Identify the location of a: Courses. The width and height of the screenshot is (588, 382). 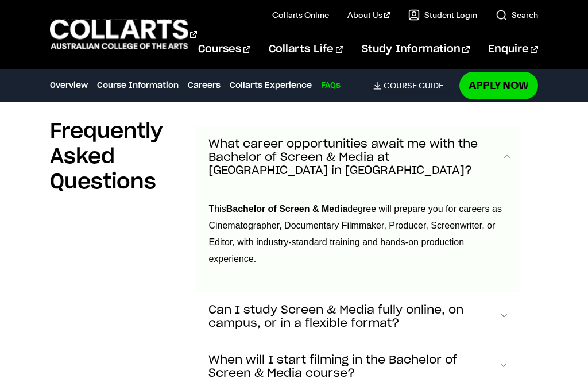
(224, 49).